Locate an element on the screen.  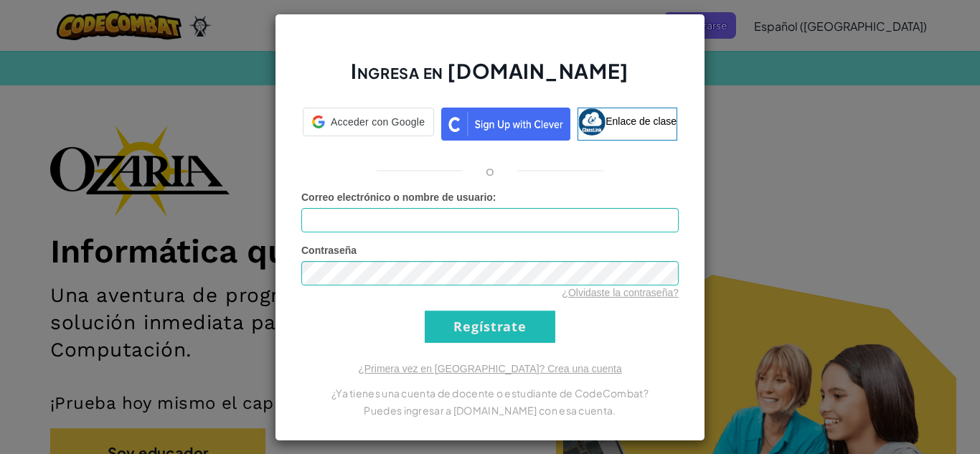
font: Acceder con Google is located at coordinates (377, 122).